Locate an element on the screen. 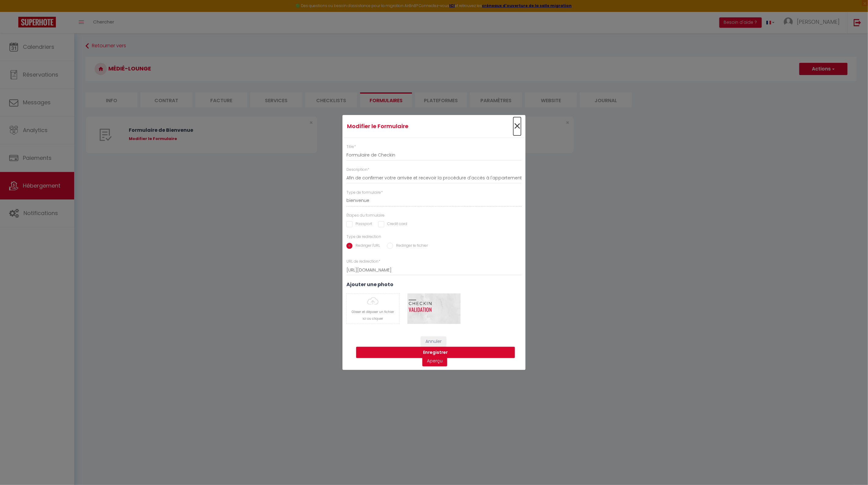  label: Titre is located at coordinates (351, 147).